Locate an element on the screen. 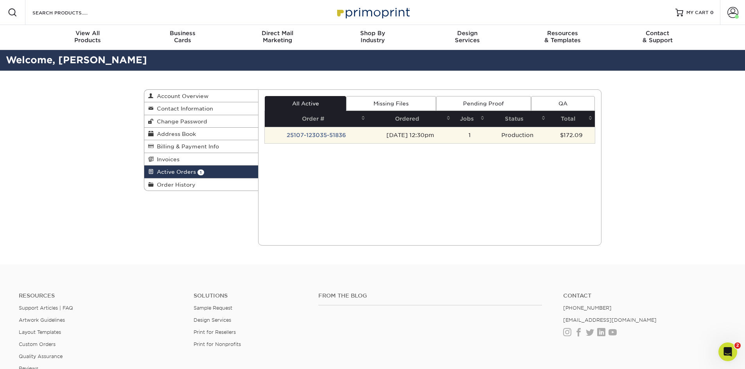  span: MY CART is located at coordinates (697, 13).